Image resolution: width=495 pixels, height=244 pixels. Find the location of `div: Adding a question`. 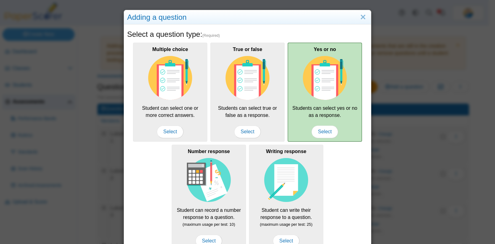

div: Adding a question is located at coordinates (247, 17).